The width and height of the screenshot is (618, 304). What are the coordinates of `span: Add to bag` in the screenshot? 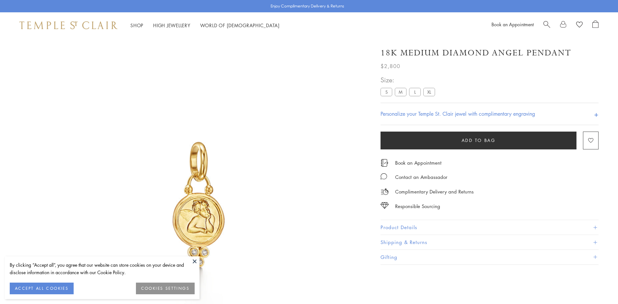 It's located at (478, 140).